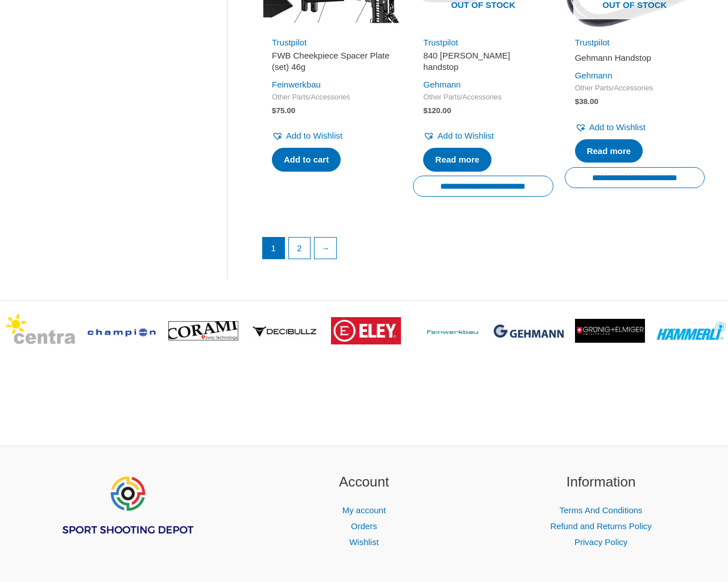  Describe the element at coordinates (332, 63) in the screenshot. I see `a: FWB Cheekpiece Spacer Plate (set) 46g` at that location.